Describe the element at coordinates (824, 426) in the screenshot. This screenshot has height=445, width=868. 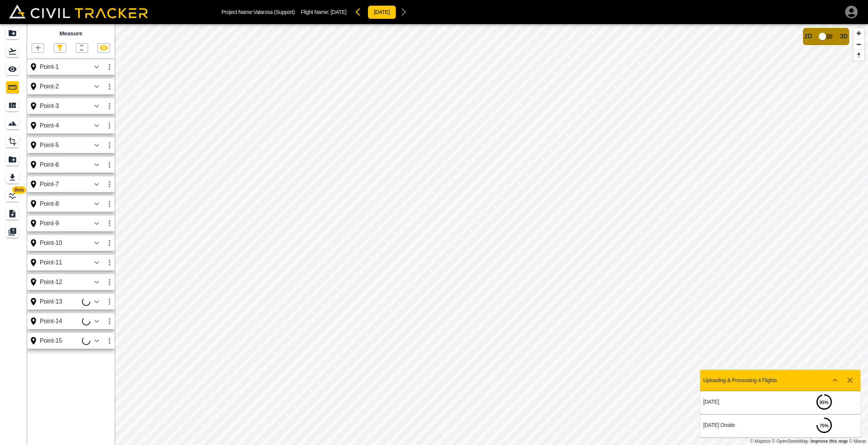
I see `strong: 75 %` at that location.